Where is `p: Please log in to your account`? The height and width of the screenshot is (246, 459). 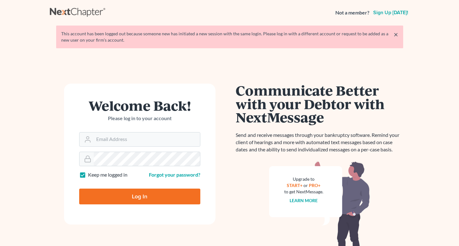
p: Please log in to your account is located at coordinates (140, 118).